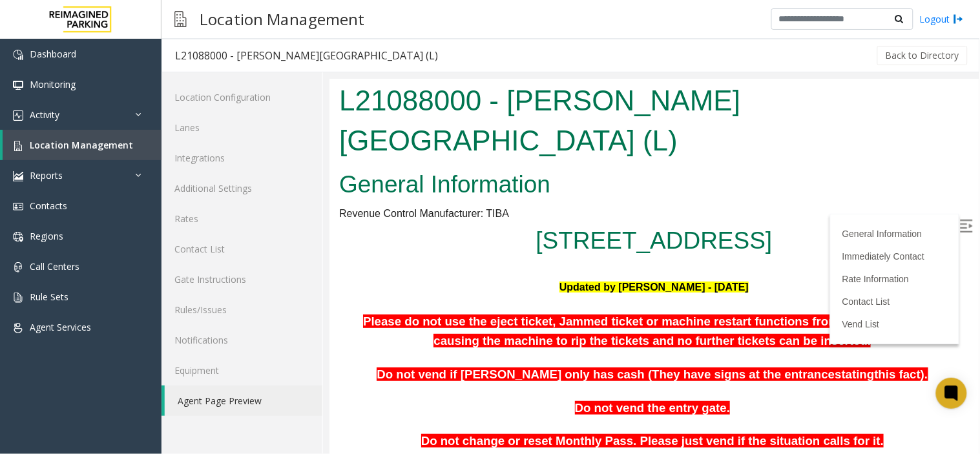 The image size is (980, 454). I want to click on span: Monitoring, so click(52, 84).